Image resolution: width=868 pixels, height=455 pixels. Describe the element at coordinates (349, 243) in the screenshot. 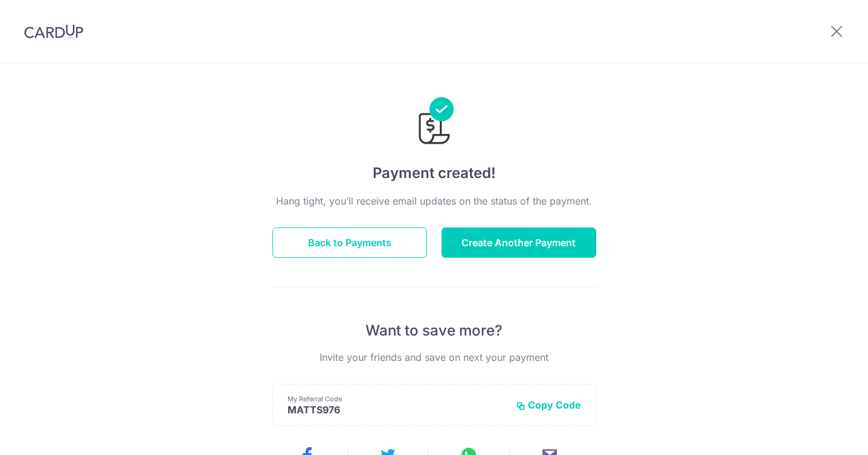

I see `button: Back to Payments` at that location.